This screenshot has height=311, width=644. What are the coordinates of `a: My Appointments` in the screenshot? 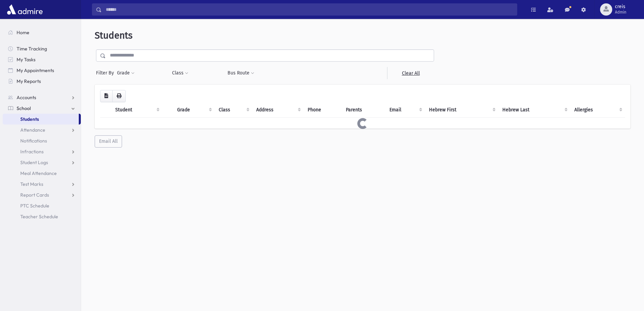 It's located at (42, 70).